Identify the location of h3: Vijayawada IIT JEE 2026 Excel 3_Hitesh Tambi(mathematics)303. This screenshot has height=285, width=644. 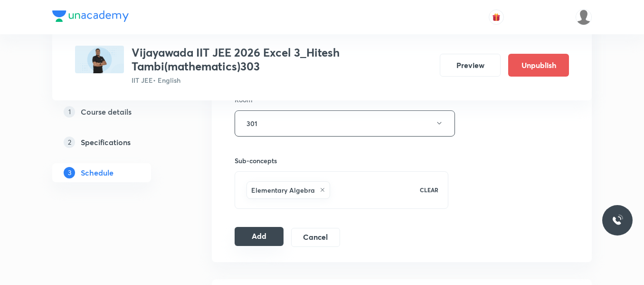
(281, 60).